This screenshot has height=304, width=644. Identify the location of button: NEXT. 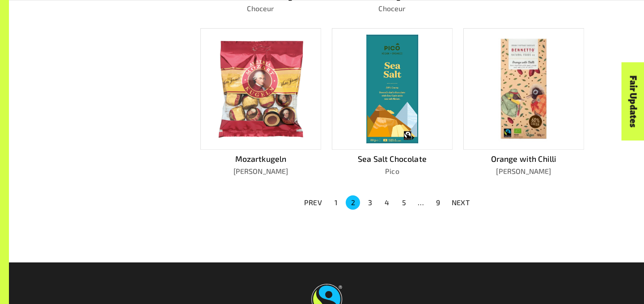
(460, 202).